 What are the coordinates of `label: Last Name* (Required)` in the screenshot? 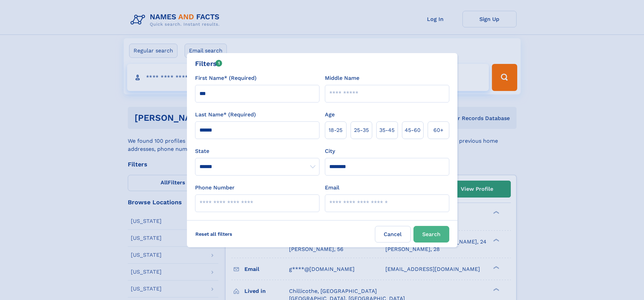 It's located at (226, 115).